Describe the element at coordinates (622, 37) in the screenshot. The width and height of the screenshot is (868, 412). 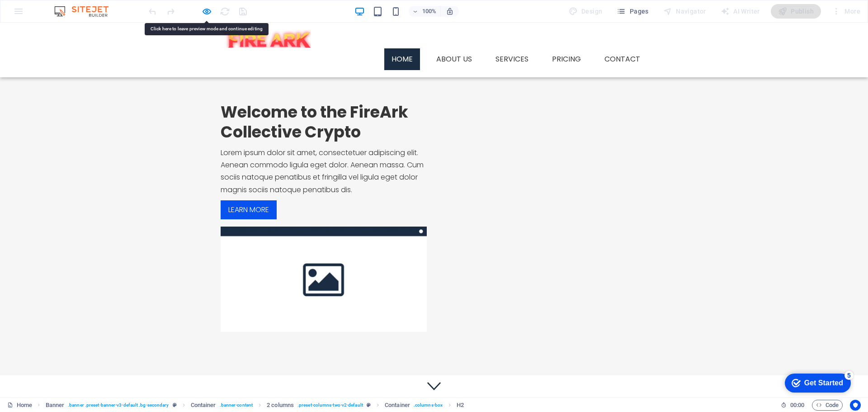
I see `a: Contact` at that location.